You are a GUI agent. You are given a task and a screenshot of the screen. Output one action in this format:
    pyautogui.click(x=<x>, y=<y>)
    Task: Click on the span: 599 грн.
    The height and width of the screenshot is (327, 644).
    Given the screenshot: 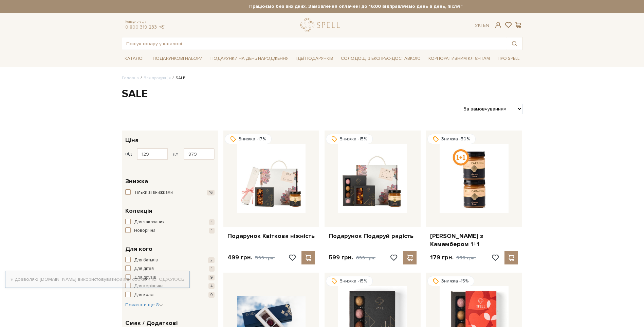 What is the action you would take?
    pyautogui.click(x=265, y=257)
    